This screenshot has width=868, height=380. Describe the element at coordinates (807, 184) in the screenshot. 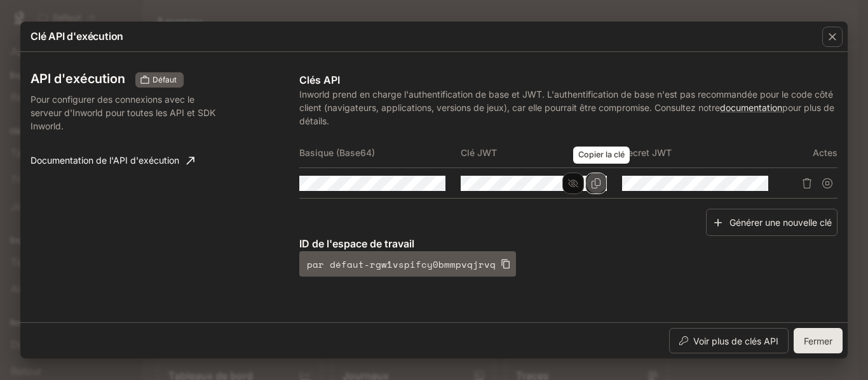

I see `button: Supprimer la clé API` at that location.